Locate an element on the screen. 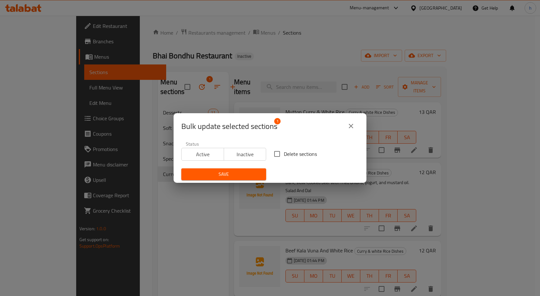  span: Save is located at coordinates (224, 174).